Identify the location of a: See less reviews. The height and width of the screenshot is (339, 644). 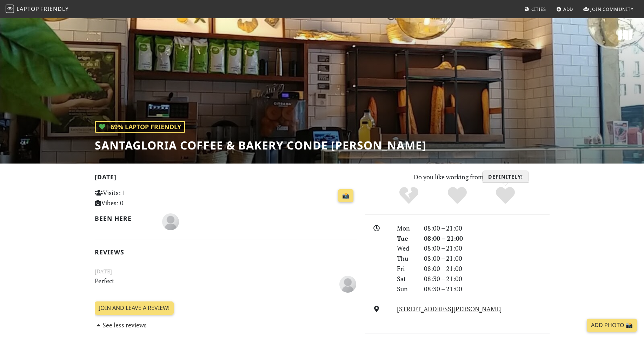
(120, 325).